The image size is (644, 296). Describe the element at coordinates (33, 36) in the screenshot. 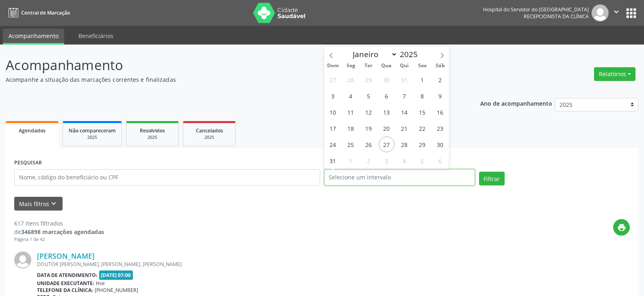

I see `a: Acompanhamento` at that location.